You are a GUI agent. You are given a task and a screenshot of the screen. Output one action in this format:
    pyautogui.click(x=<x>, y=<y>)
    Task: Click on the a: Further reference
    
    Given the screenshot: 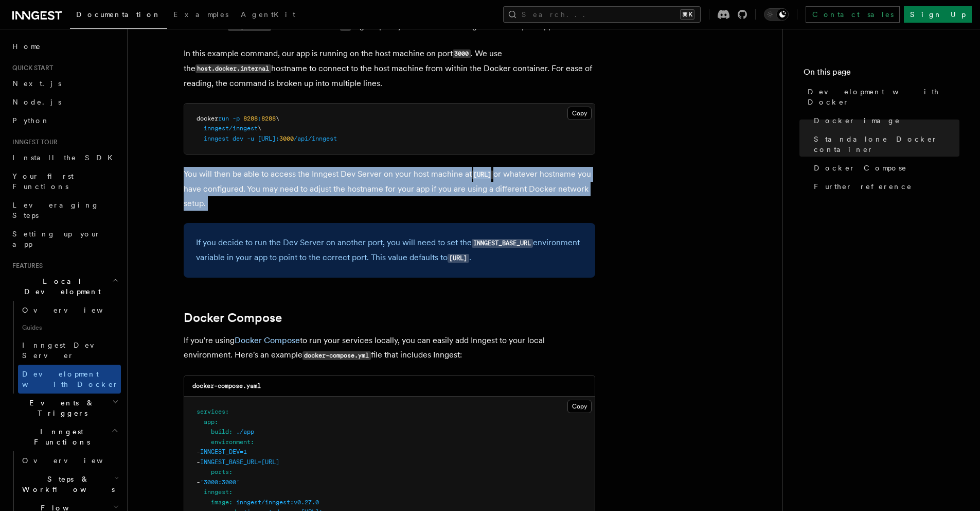 What is the action you would take?
    pyautogui.click(x=885, y=186)
    